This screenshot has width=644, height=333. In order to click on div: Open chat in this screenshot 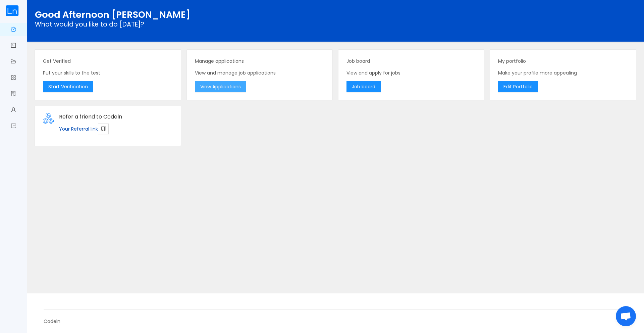, I will do `click(626, 316)`.